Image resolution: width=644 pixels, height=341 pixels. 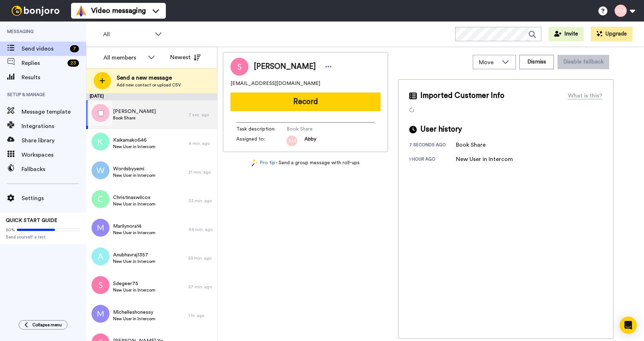 I want to click on span: Workspaces, so click(x=54, y=155).